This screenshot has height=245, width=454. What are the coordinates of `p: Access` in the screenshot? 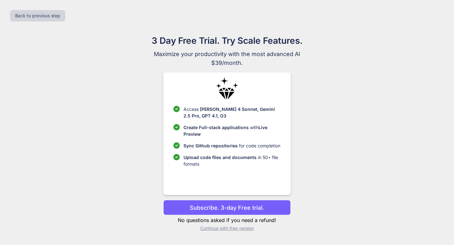 It's located at (232, 112).